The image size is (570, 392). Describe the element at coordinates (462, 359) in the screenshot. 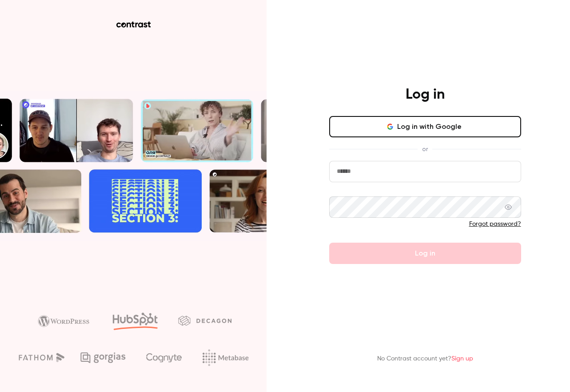

I see `a: Sign up` at that location.